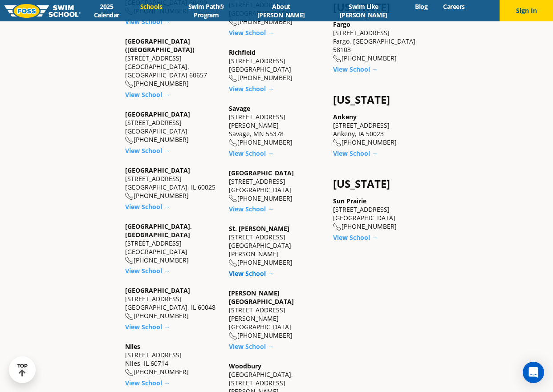  What do you see at coordinates (239, 108) in the screenshot?
I see `a: Savage` at bounding box center [239, 108].